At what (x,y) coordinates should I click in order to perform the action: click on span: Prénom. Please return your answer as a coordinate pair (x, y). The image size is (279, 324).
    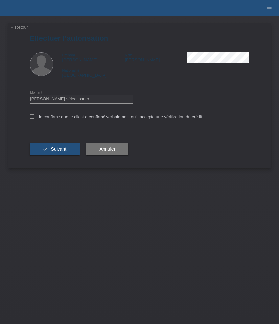
    Looking at the image, I should click on (69, 55).